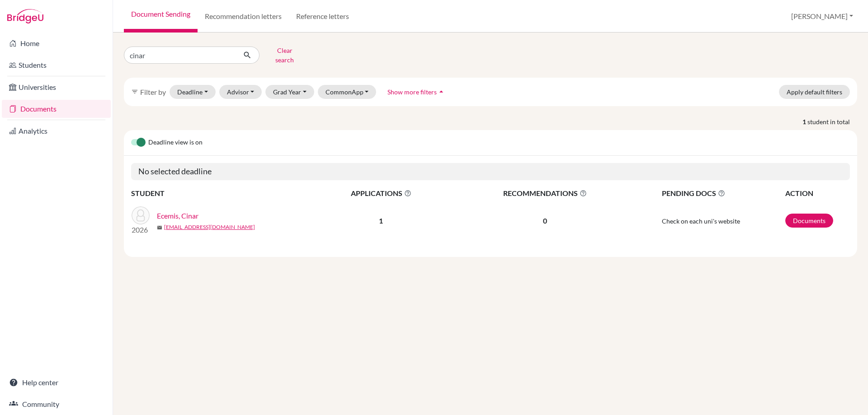 Image resolution: width=868 pixels, height=415 pixels. What do you see at coordinates (832, 122) in the screenshot?
I see `span: student in total` at bounding box center [832, 122].